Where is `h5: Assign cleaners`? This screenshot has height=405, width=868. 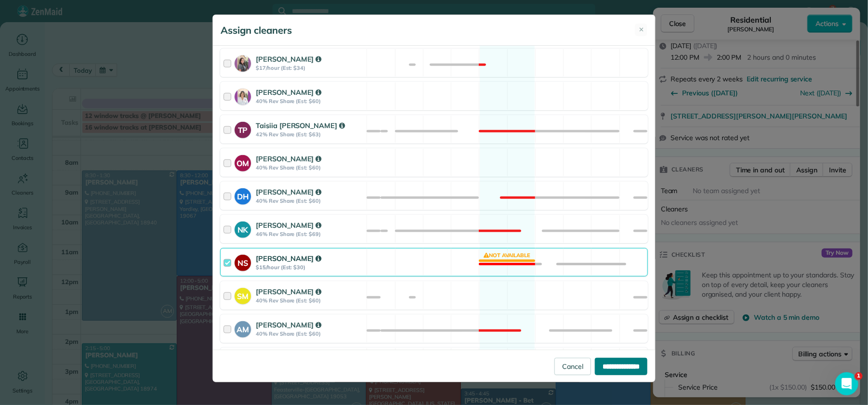 h5: Assign cleaners is located at coordinates (256, 31).